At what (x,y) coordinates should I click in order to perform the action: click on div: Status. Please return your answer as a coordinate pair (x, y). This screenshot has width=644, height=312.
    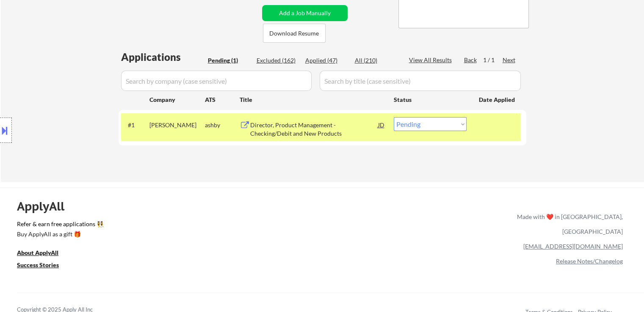
    Looking at the image, I should click on (430, 99).